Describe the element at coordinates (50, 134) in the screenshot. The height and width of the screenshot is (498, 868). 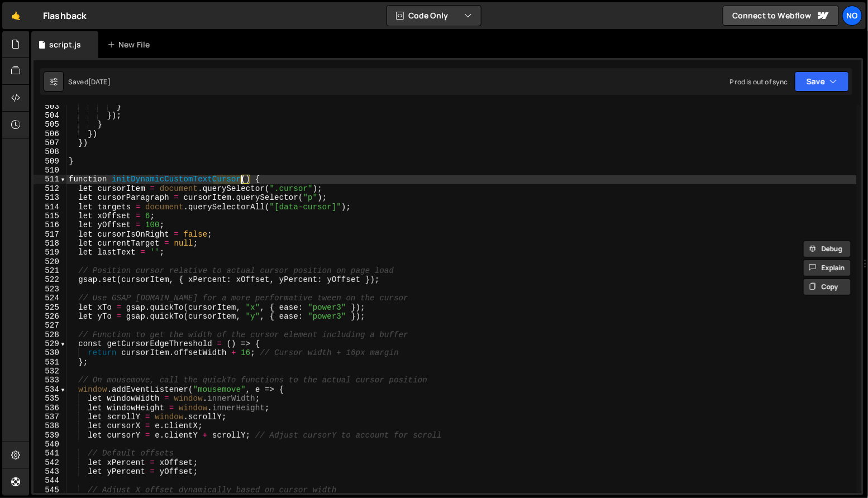
I see `div: 506` at that location.